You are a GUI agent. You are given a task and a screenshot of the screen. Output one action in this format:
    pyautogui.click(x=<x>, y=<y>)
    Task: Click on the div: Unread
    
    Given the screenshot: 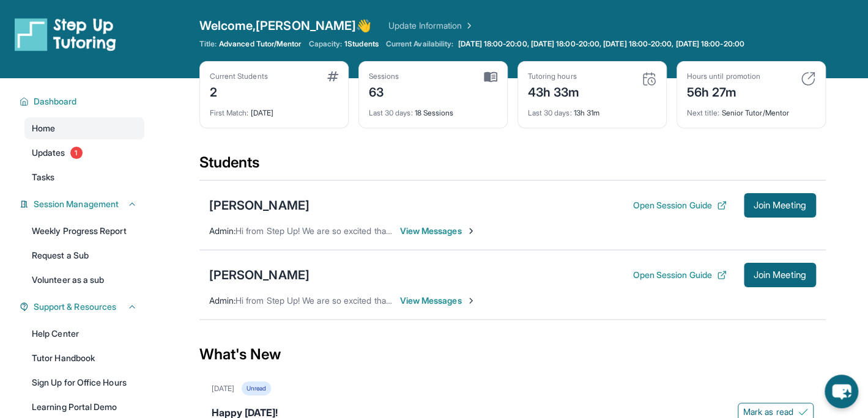 What is the action you would take?
    pyautogui.click(x=256, y=388)
    